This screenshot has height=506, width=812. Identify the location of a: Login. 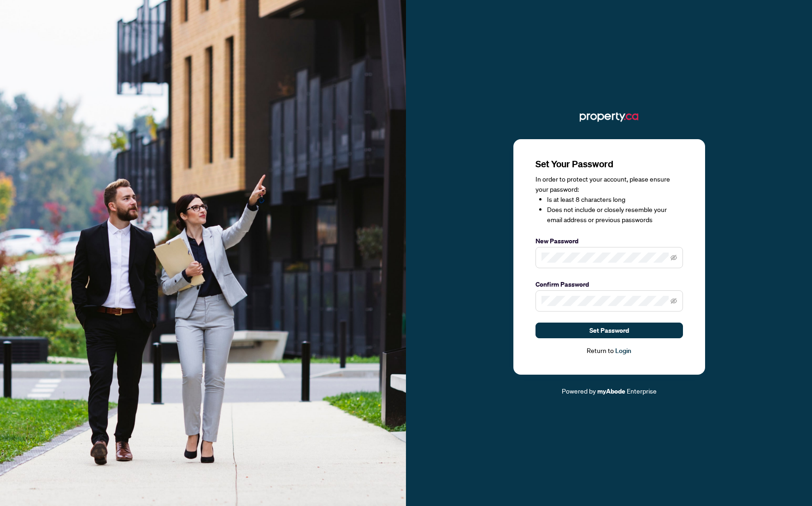
(623, 350).